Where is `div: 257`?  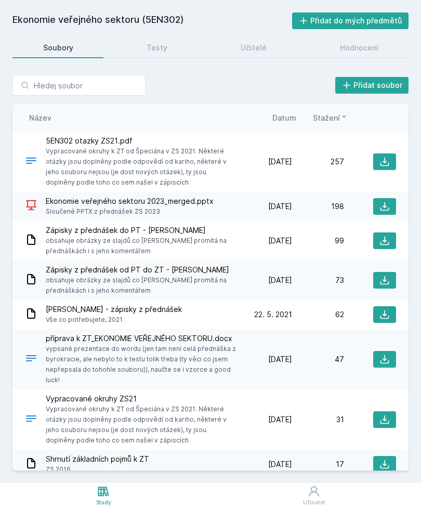
div: 257 is located at coordinates (318, 162).